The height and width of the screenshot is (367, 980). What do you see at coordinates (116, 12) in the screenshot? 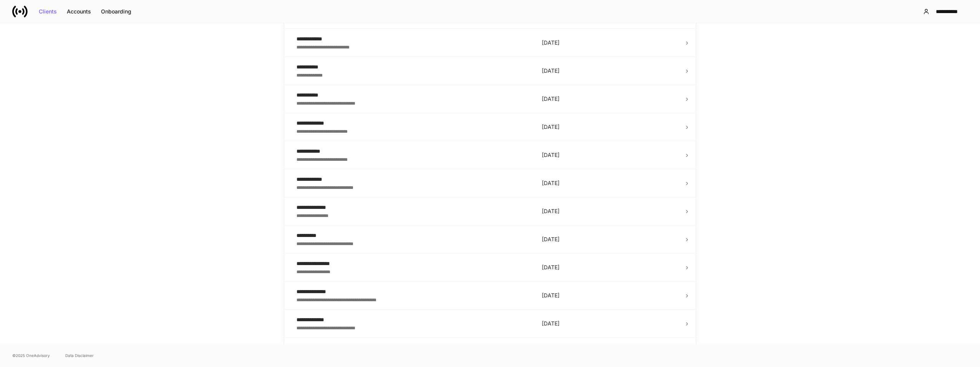
I see `div: Onboarding` at bounding box center [116, 12].